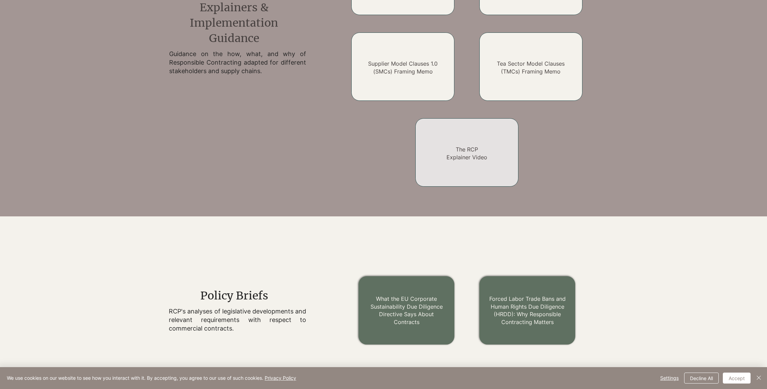 Image resolution: width=767 pixels, height=389 pixels. What do you see at coordinates (530, 67) in the screenshot?
I see `a: Tea Sector Model Clauses (TMCs) Framing Memo` at bounding box center [530, 67].